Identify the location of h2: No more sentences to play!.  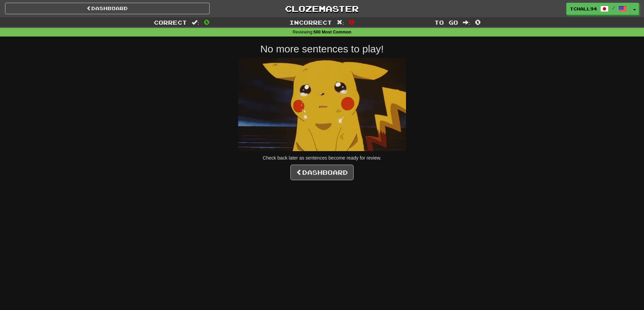
(322, 48).